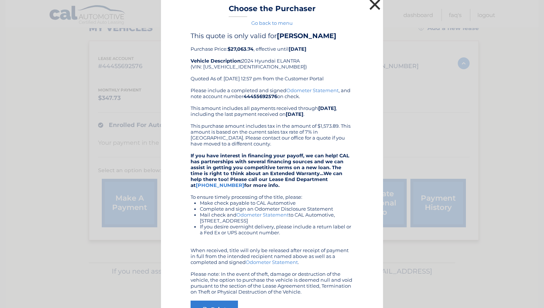 The height and width of the screenshot is (308, 544). Describe the element at coordinates (277, 209) in the screenshot. I see `li: Complete and sign an Odometer Disclosure Statement` at that location.